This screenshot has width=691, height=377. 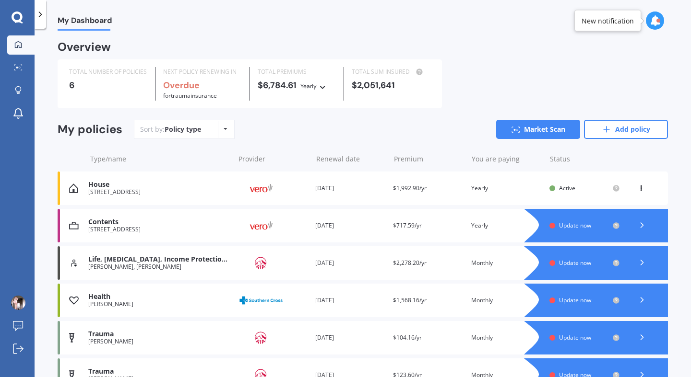 What do you see at coordinates (351, 159) in the screenshot?
I see `div: Renewal date` at bounding box center [351, 159].